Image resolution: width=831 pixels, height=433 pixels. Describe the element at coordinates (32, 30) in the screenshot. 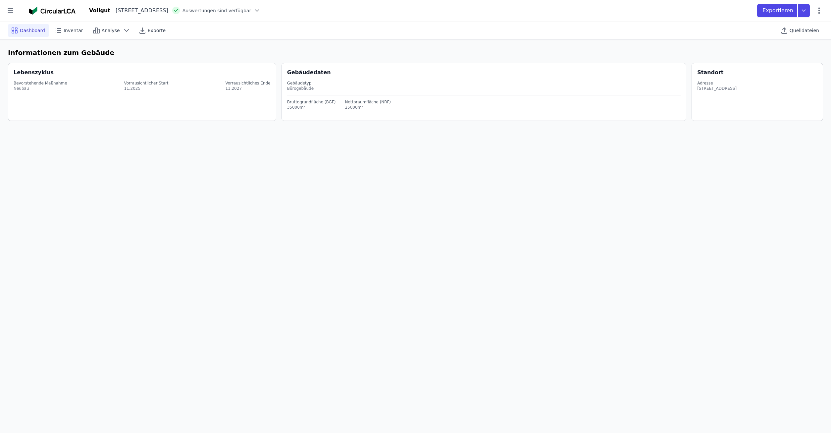

I see `span: Dashboard` at that location.